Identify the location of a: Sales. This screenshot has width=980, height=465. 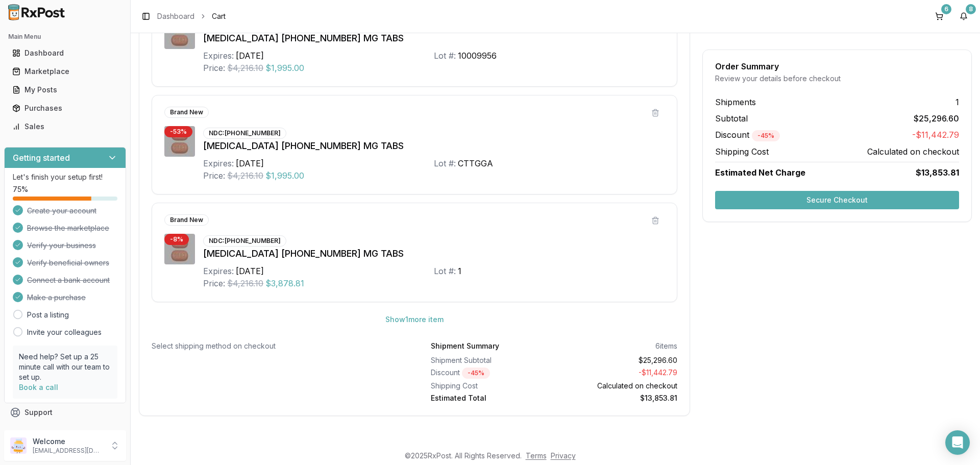
(65, 127).